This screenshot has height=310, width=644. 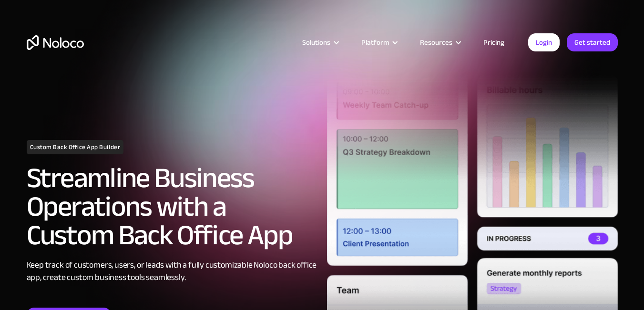 I want to click on a: Get started, so click(x=592, y=42).